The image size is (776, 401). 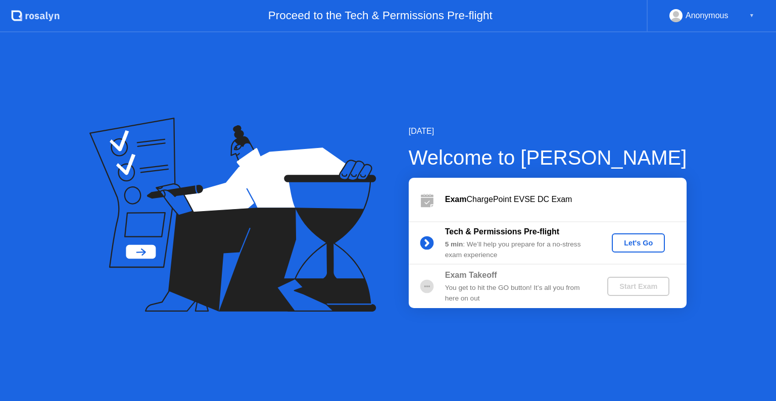 I want to click on div: Anonymous, so click(x=707, y=16).